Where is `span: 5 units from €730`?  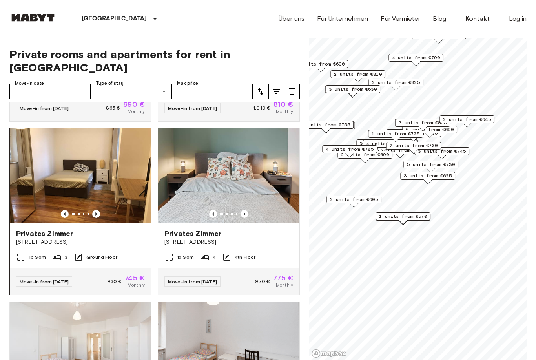
span: 5 units from €730 is located at coordinates (431, 164).